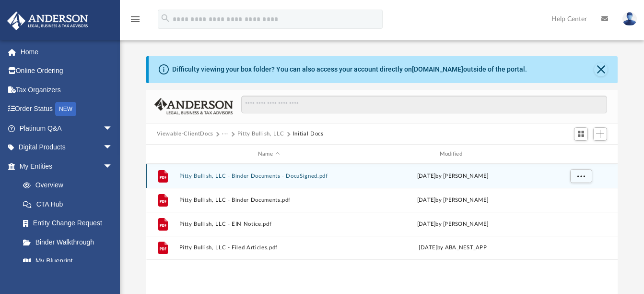  What do you see at coordinates (67, 52) in the screenshot?
I see `a: Home` at bounding box center [67, 52].